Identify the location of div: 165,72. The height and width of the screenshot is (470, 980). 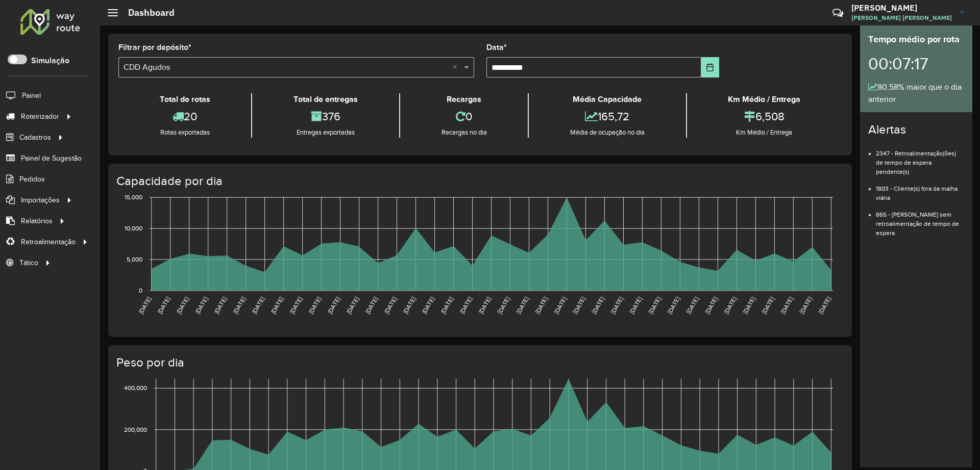
(607, 116).